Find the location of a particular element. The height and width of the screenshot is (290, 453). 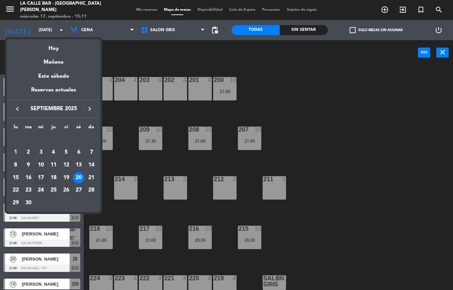

span: septiembre 2025 is located at coordinates (54, 109).